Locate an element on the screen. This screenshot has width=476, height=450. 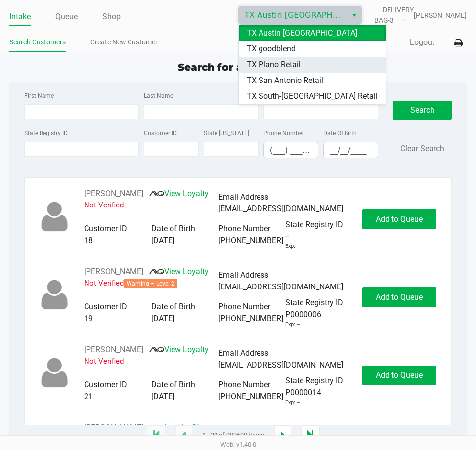
span: 21 is located at coordinates (89, 397).